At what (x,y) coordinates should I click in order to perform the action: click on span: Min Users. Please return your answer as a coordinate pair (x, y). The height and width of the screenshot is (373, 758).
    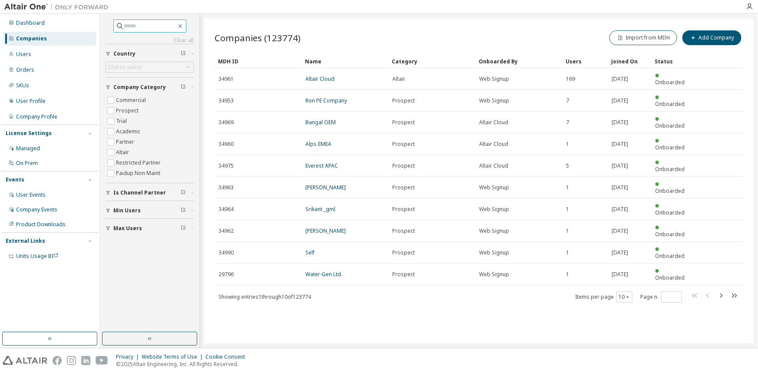
    Looking at the image, I should click on (127, 211).